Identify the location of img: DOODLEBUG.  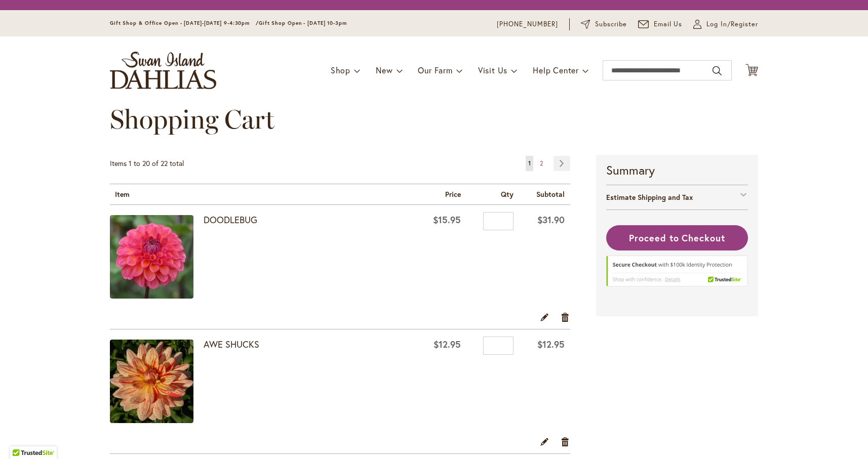
(152, 257).